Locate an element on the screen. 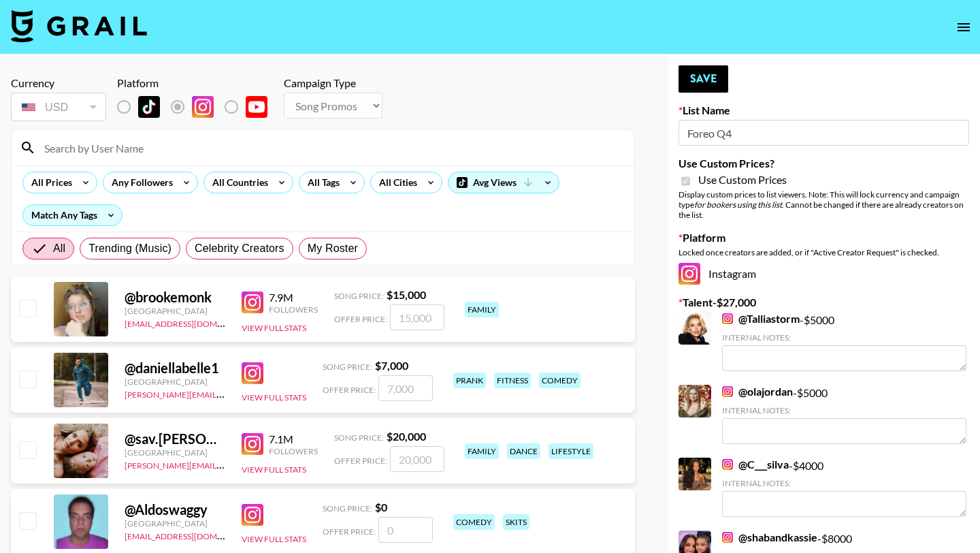 Image resolution: width=980 pixels, height=553 pixels. div: List locked to Instagram. is located at coordinates (197, 107).